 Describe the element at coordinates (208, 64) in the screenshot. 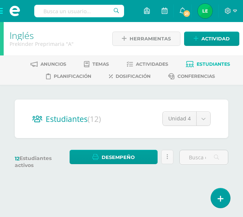

I see `a: Estudiantes` at that location.